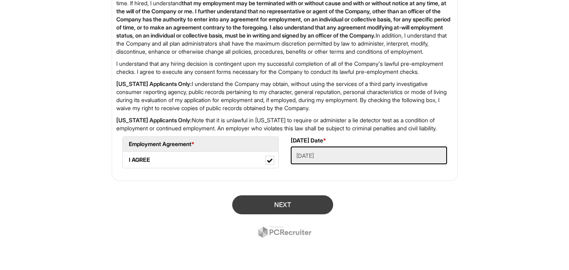 The height and width of the screenshot is (270, 569). What do you see at coordinates (200, 144) in the screenshot?
I see `h5: Employment Agreement` at bounding box center [200, 144].